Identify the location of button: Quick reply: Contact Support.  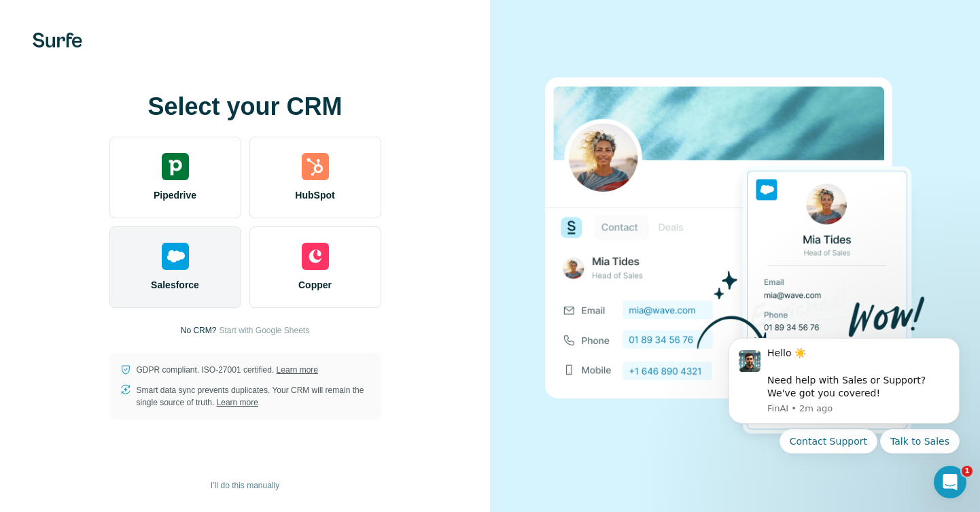
(120, 120).